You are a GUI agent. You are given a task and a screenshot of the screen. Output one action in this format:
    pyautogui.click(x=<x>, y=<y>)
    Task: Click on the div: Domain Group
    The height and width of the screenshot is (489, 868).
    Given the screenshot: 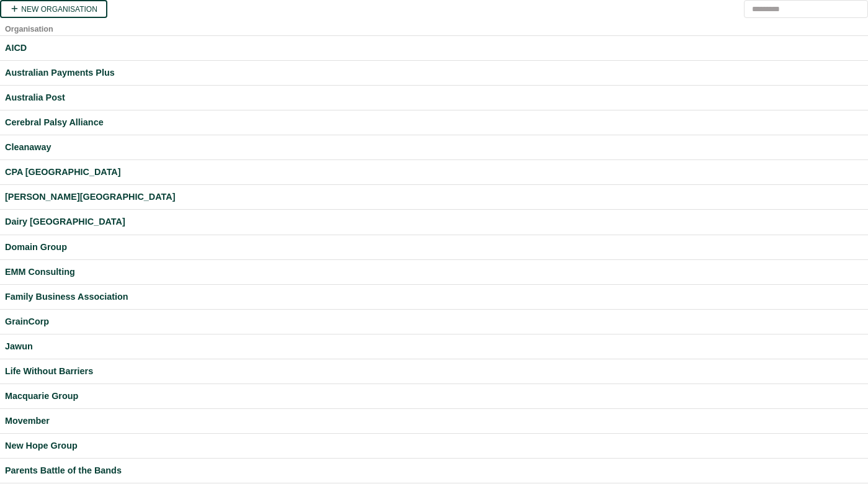 What is the action you would take?
    pyautogui.click(x=434, y=247)
    